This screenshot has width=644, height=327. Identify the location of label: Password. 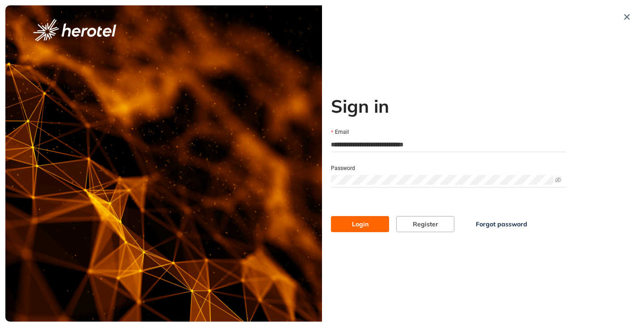
(343, 168).